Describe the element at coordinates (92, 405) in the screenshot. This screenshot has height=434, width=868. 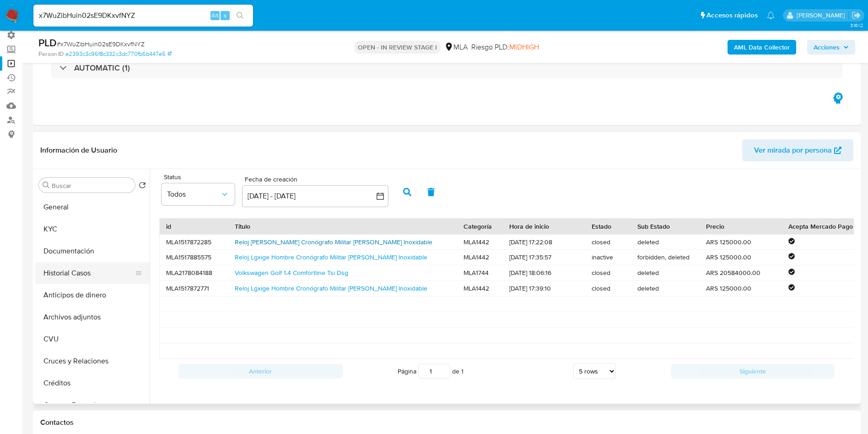
I see `button: Cuentas Bancarias` at that location.